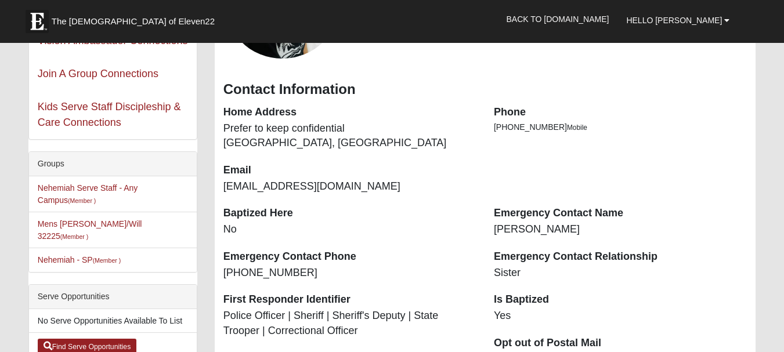 Image resolution: width=784 pixels, height=352 pixels. Describe the element at coordinates (88, 194) in the screenshot. I see `a: Nehemiah Serve Staff - Any Campus(Member )` at that location.